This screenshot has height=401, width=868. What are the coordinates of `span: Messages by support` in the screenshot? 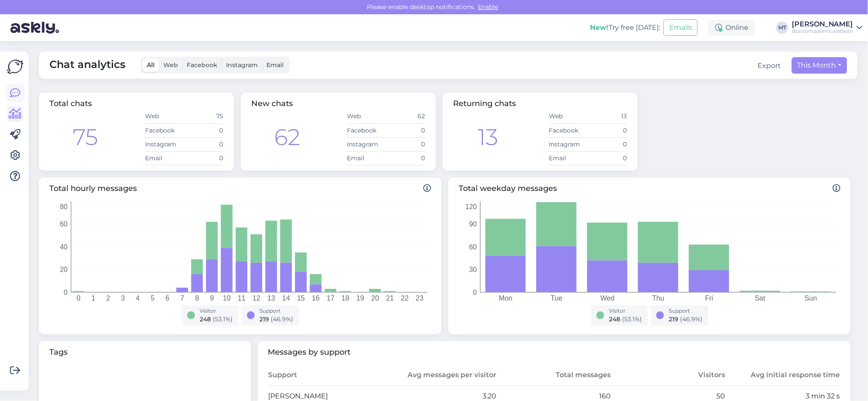 It's located at (554, 352).